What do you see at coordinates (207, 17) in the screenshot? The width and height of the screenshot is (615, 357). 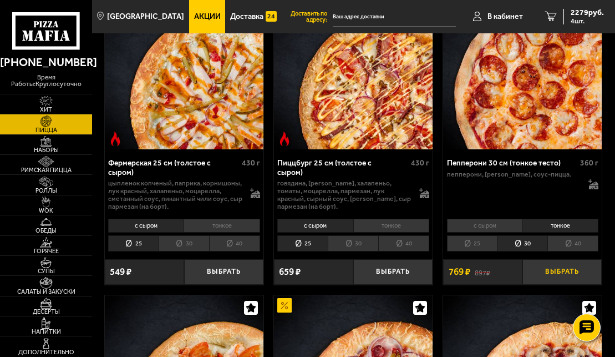 I see `span: Акции` at bounding box center [207, 17].